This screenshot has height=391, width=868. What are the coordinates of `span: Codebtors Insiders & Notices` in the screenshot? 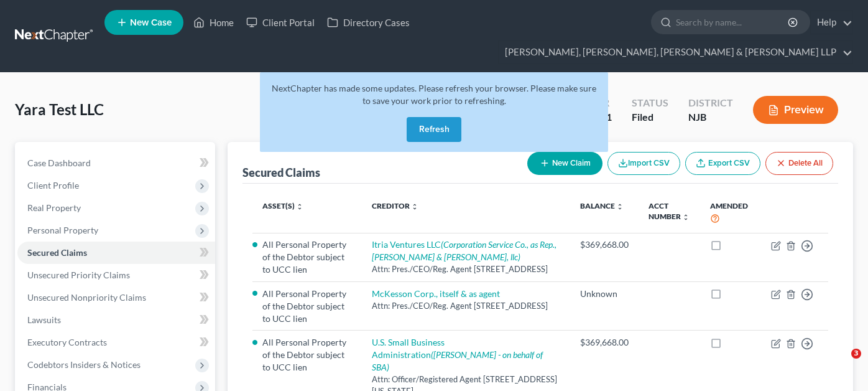 It's located at (84, 364).